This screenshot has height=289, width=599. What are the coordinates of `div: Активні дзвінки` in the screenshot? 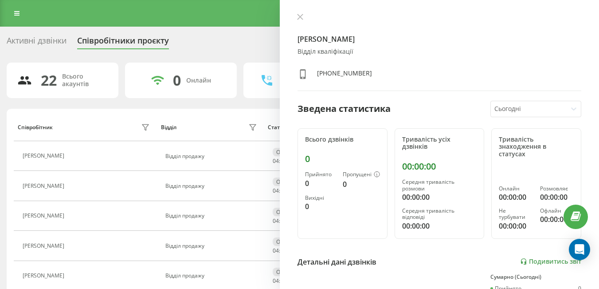 It's located at (36, 43).